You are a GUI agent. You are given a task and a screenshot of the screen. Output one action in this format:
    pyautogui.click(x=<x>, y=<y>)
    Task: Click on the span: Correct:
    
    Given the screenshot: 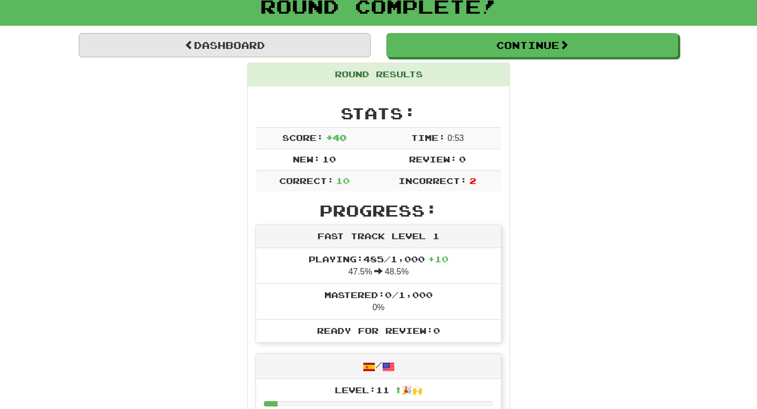 What is the action you would take?
    pyautogui.click(x=307, y=180)
    